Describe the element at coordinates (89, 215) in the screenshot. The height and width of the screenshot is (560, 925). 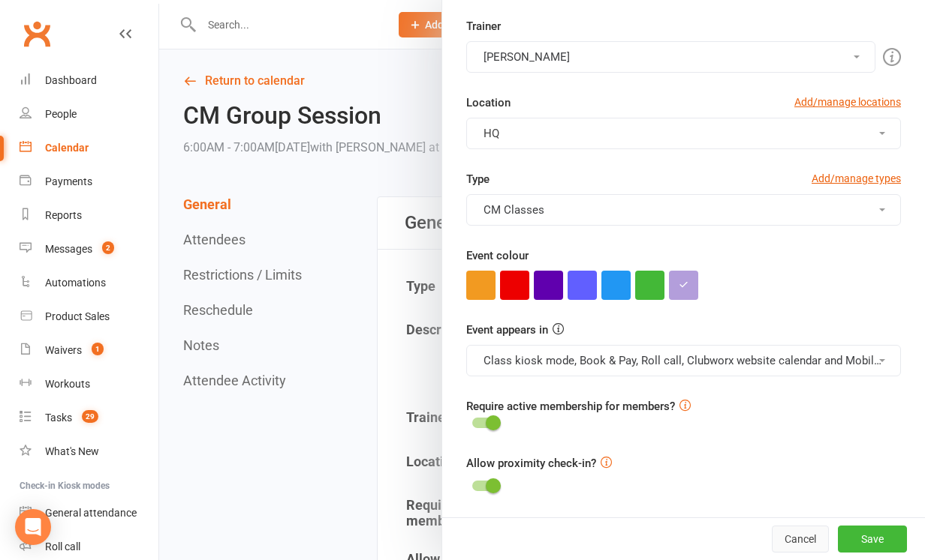
I see `a: Reports` at that location.